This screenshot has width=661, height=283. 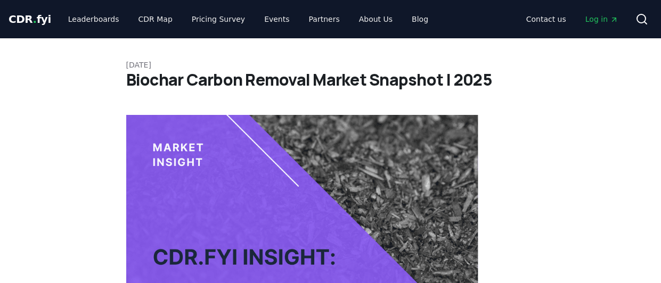 What do you see at coordinates (601, 19) in the screenshot?
I see `span: Log in` at bounding box center [601, 19].